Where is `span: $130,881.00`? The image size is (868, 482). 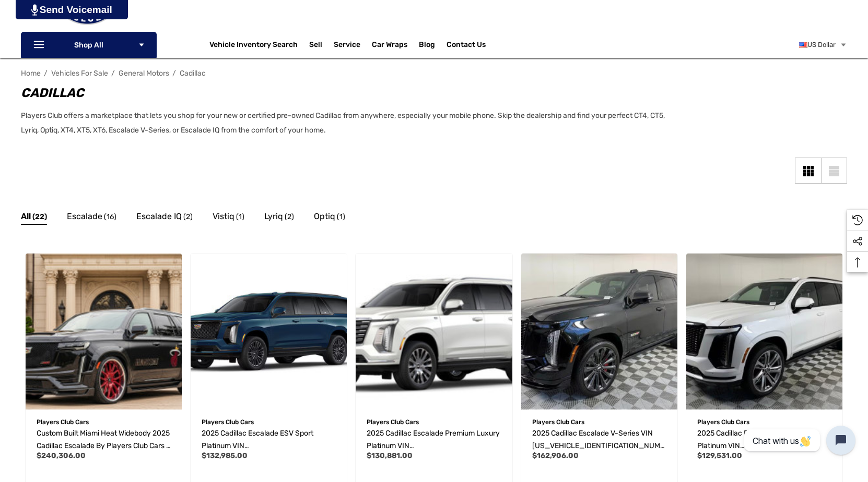
span: $130,881.00 is located at coordinates (390, 456).